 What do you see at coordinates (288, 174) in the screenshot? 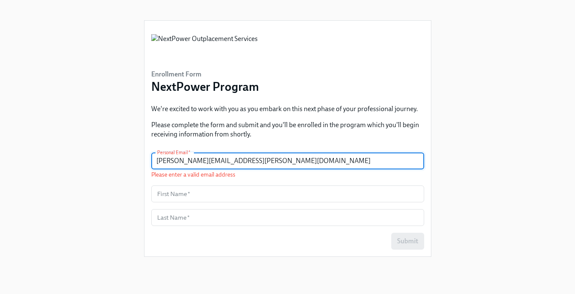
I see `p: Please enter a valid email address` at bounding box center [288, 174].